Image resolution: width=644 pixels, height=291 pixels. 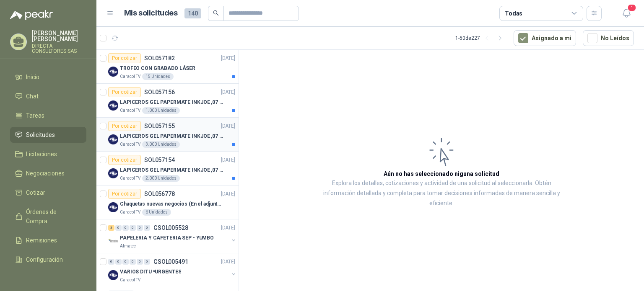 What do you see at coordinates (151, 13) in the screenshot?
I see `h1: Mis solicitudes` at bounding box center [151, 13].